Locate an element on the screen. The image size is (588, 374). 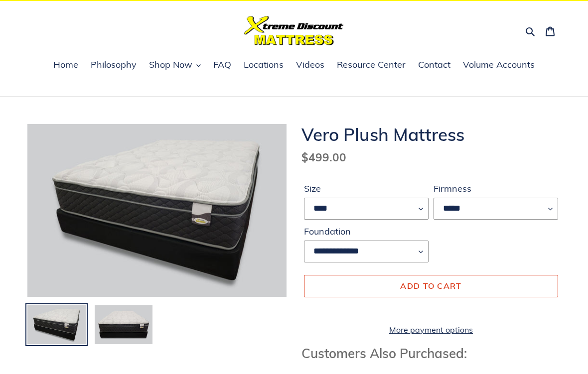
a: Volume Accounts is located at coordinates (499, 65).